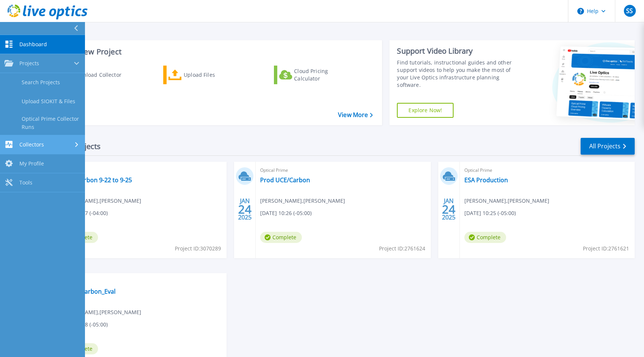 The width and height of the screenshot is (644, 357). What do you see at coordinates (324, 75) in the screenshot?
I see `div: Cloud Pricing Calculator` at bounding box center [324, 75].